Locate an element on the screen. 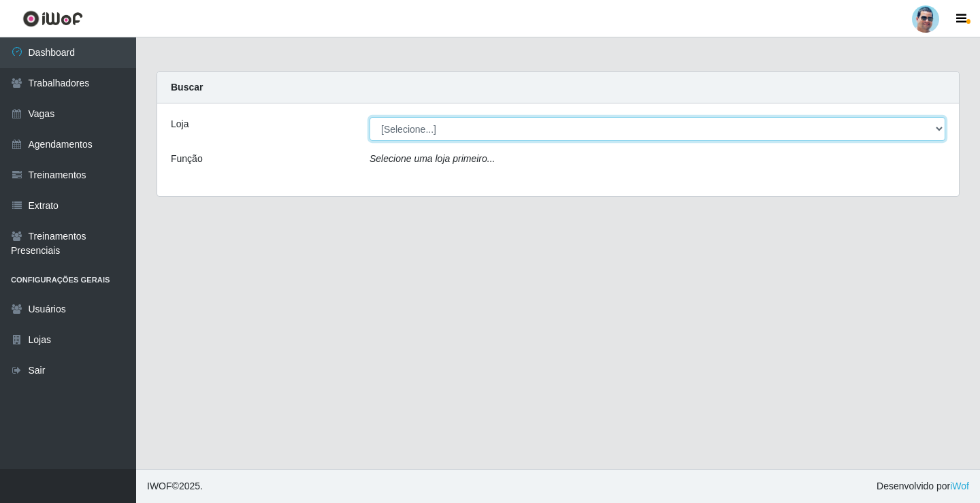  a: iWof is located at coordinates (960, 486).